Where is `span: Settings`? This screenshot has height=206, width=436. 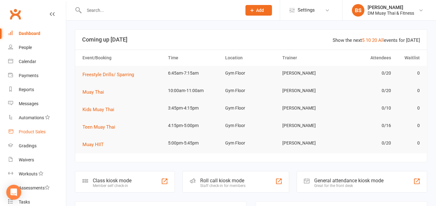
span: Settings is located at coordinates (306, 10).